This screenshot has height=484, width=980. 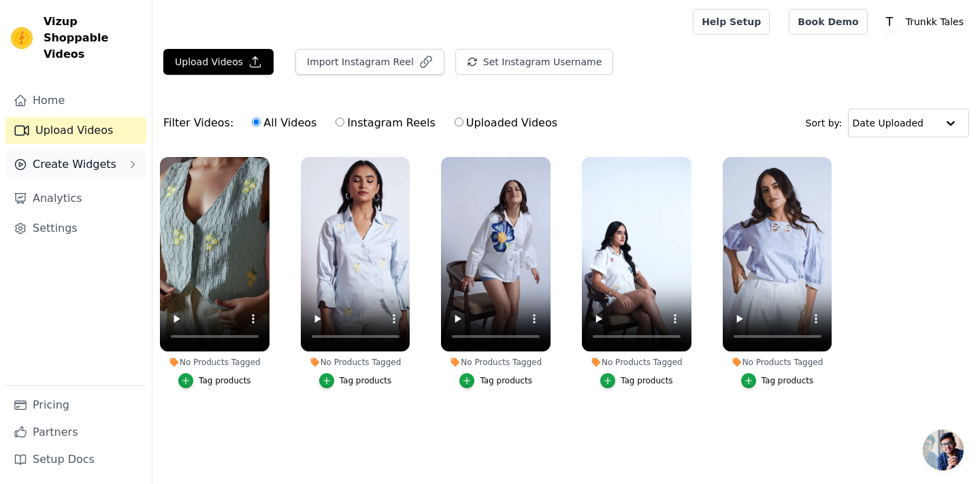 I want to click on a: Pricing, so click(x=76, y=406).